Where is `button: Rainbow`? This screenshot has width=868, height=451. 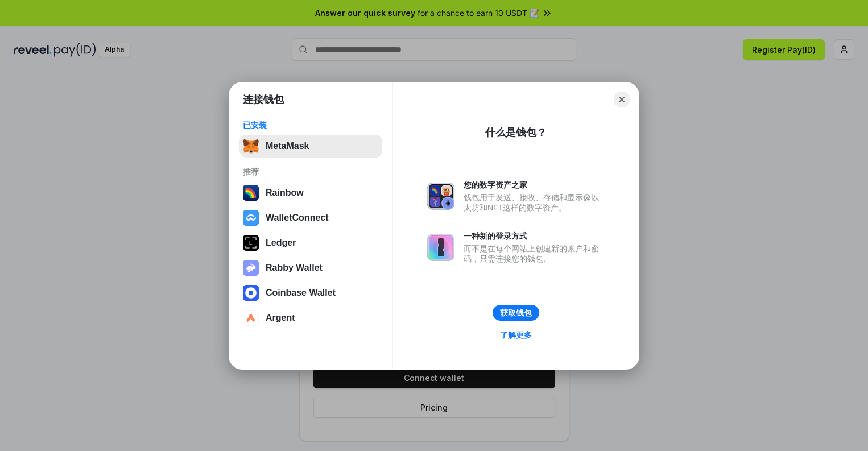 button: Rainbow is located at coordinates (311, 193).